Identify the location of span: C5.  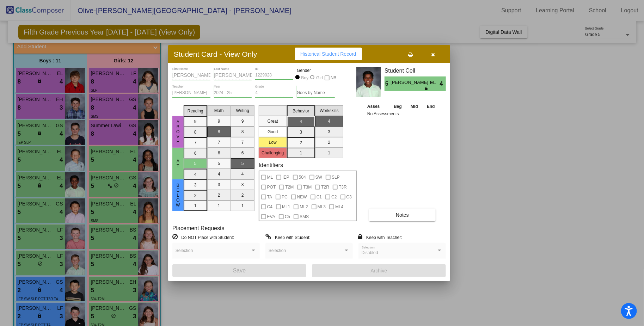
(287, 217).